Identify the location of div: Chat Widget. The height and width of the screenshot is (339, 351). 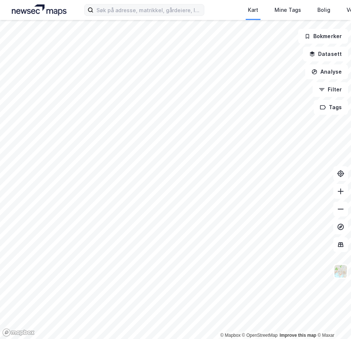
(333, 321).